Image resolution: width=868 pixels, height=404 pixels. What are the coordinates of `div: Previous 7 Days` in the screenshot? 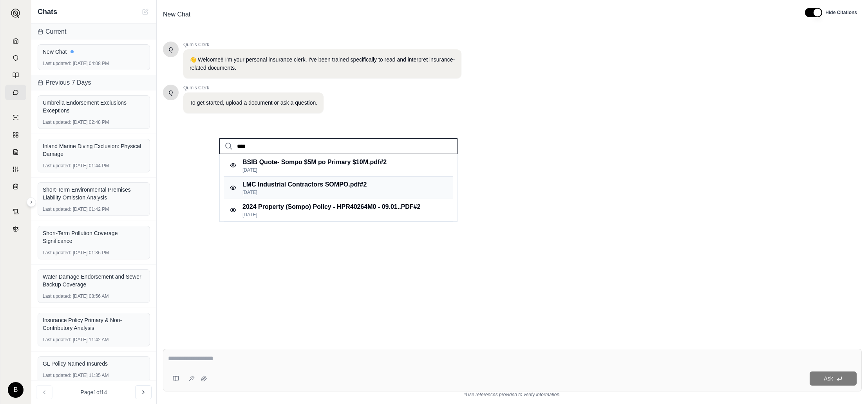 It's located at (94, 83).